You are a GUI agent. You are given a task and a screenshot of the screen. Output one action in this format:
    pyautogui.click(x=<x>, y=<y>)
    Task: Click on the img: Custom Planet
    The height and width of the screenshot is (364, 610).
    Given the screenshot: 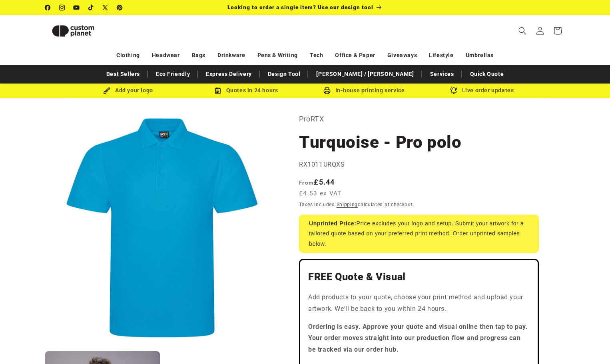 What is the action you would take?
    pyautogui.click(x=73, y=31)
    